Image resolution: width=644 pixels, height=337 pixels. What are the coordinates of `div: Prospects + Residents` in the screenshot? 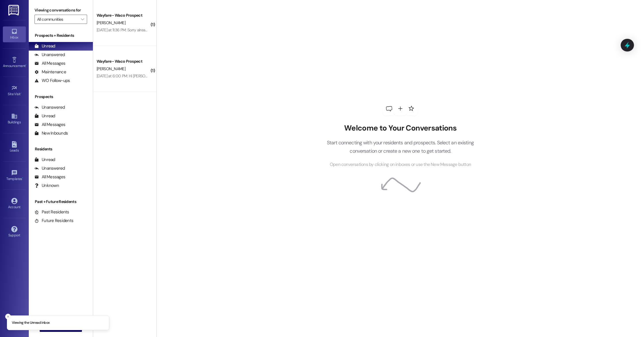 It's located at (61, 36).